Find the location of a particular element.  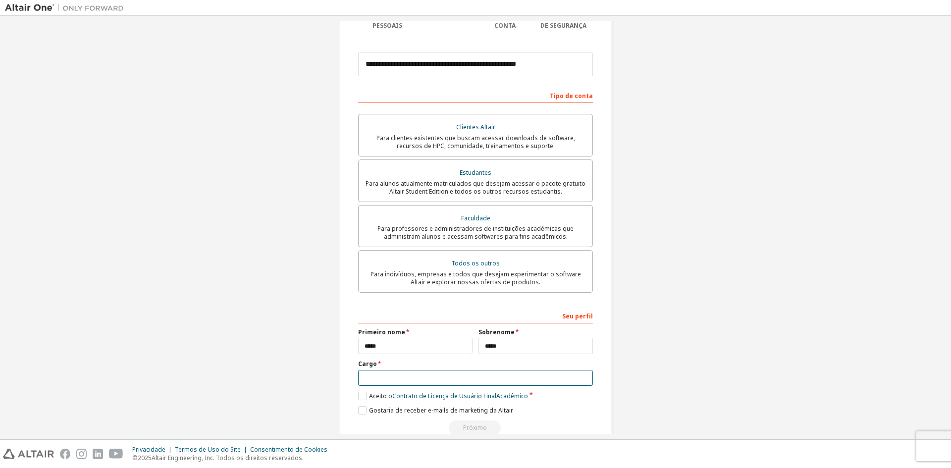

font: 2025 is located at coordinates (145, 458).